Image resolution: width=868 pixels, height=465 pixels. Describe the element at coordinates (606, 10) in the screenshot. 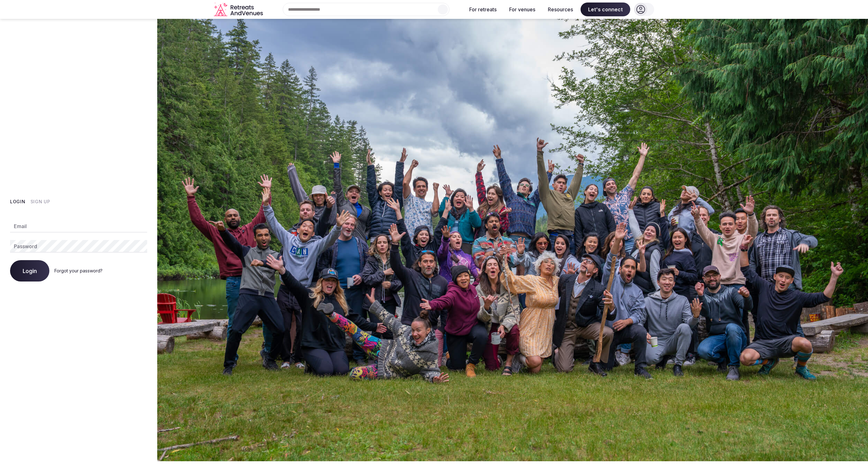

I see `span: Let's connect` at that location.